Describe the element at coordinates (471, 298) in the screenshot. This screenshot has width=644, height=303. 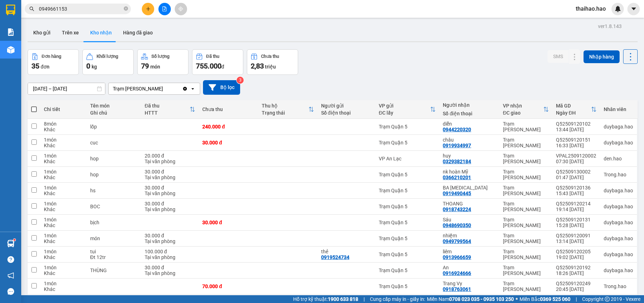
I see `span: Miền Nam` at that location.